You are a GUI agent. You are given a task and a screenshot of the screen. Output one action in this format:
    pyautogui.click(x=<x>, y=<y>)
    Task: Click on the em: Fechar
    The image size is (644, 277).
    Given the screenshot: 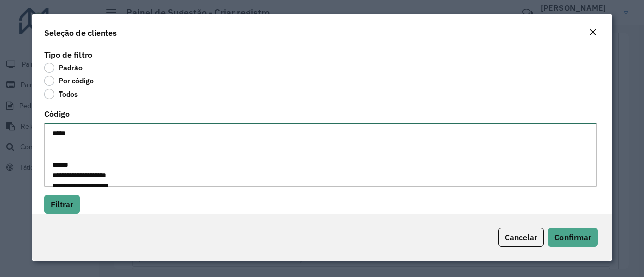 What is the action you would take?
    pyautogui.click(x=593, y=32)
    